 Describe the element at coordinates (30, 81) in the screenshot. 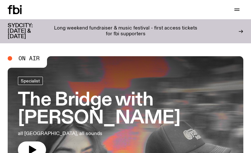

I see `span: Specialist` at that location.